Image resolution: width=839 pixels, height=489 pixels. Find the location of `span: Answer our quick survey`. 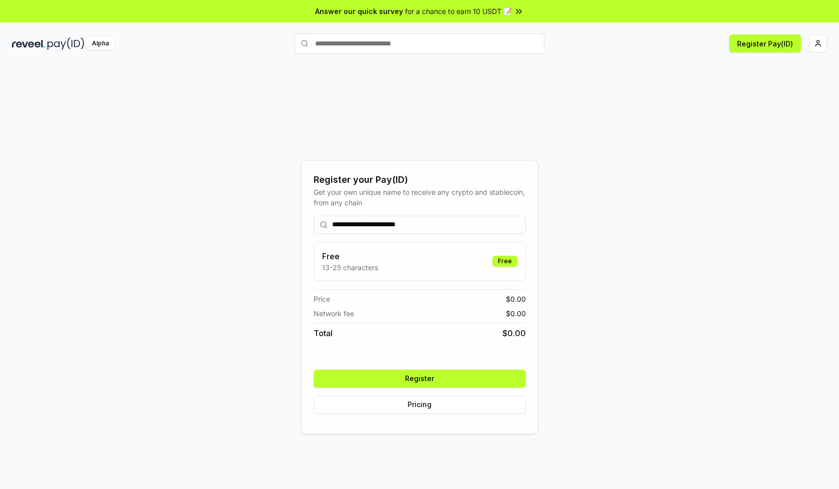

span: Answer our quick survey is located at coordinates (359, 11).